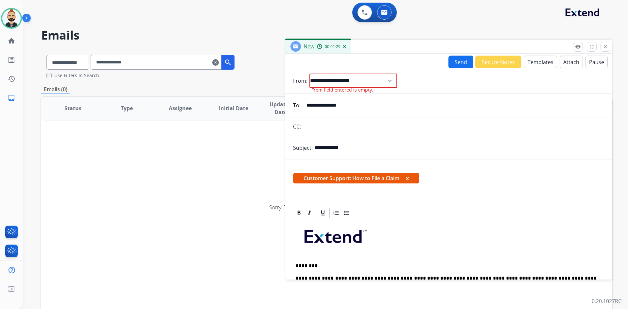  Describe the element at coordinates (578, 47) in the screenshot. I see `mat-icon: remove_red_eye` at that location.